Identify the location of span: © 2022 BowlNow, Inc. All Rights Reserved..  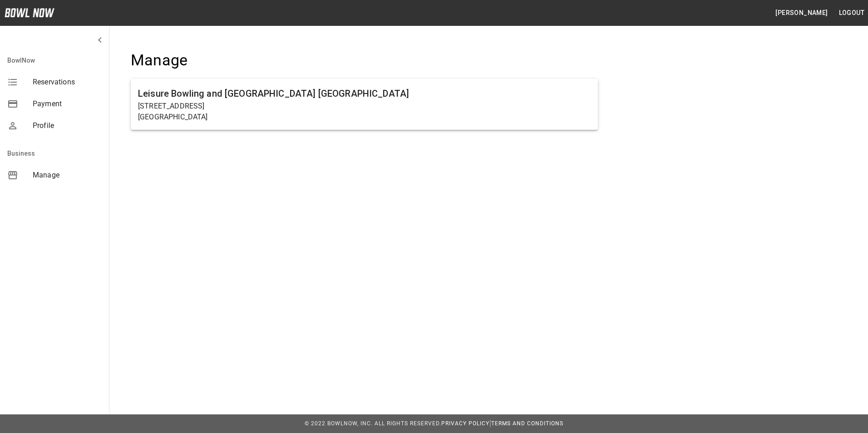
(372, 423).